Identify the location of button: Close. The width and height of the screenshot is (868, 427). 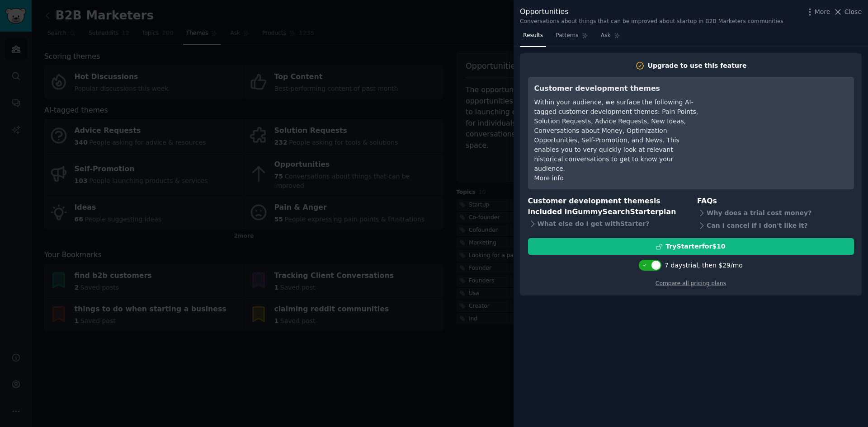
(847, 12).